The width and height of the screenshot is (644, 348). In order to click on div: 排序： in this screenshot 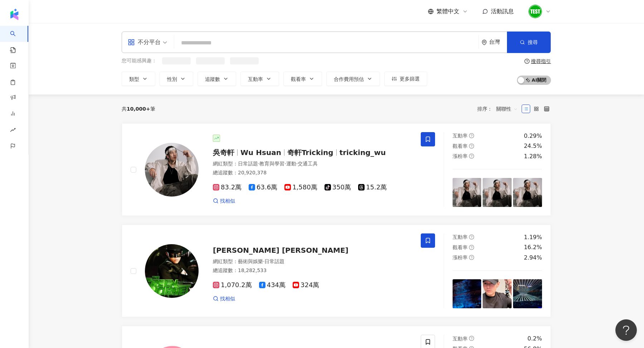, I will do `click(500, 109)`.